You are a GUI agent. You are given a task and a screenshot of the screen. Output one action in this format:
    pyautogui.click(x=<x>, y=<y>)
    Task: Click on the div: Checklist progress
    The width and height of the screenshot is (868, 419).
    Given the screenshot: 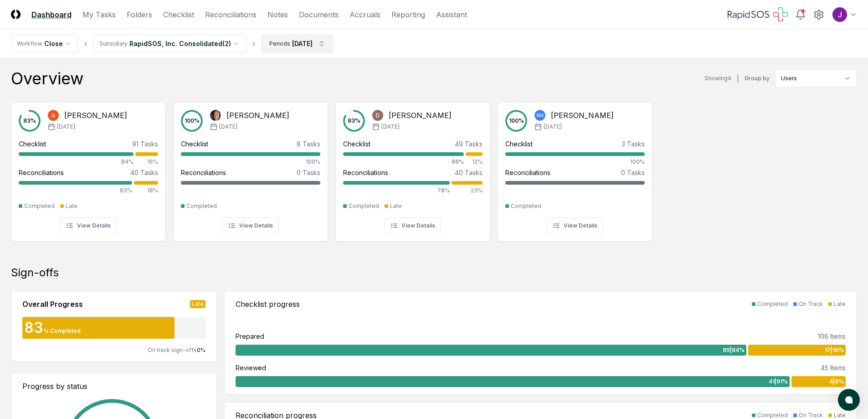 What is the action you would take?
    pyautogui.click(x=268, y=304)
    